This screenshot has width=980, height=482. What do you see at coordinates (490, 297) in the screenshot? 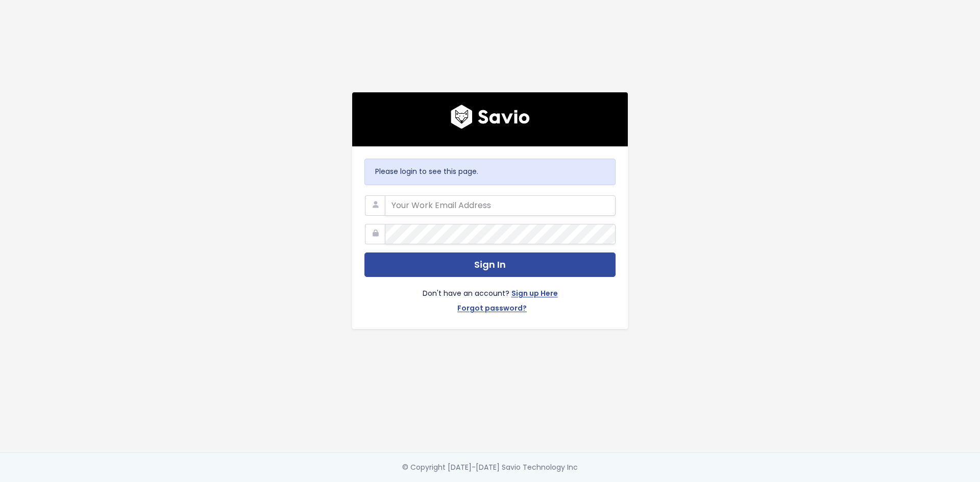
I see `div: Don't have an account?` at bounding box center [490, 297].